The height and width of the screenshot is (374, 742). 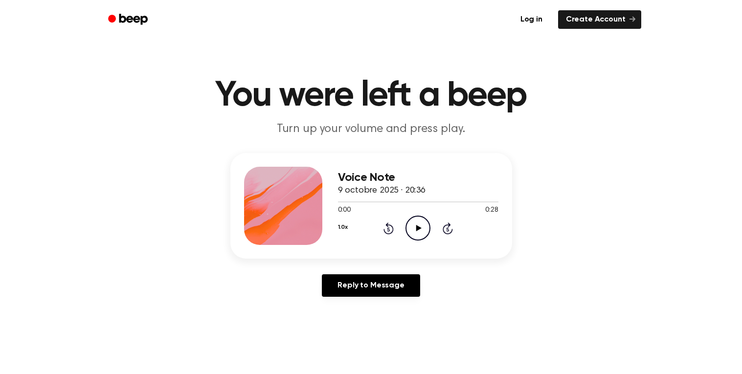 I want to click on button: 1.0x, so click(x=343, y=227).